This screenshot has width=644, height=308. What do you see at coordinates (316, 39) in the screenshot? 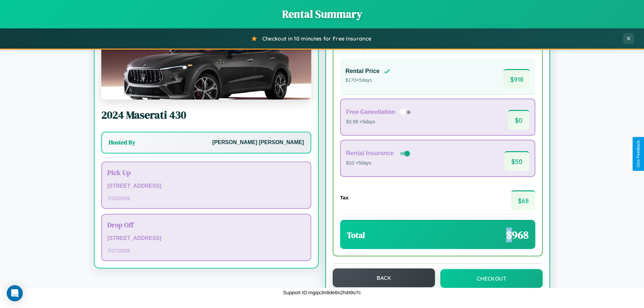
I see `span: Checkout in 10 minutes for Free Insurance` at bounding box center [316, 39].